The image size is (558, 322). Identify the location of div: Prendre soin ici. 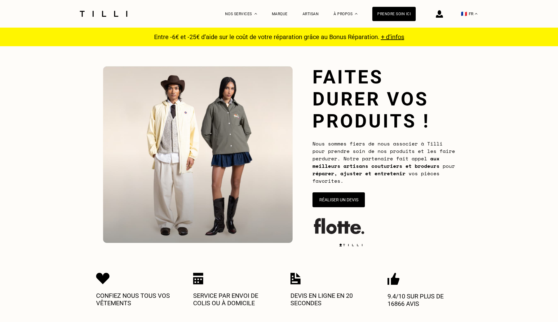
(394, 14).